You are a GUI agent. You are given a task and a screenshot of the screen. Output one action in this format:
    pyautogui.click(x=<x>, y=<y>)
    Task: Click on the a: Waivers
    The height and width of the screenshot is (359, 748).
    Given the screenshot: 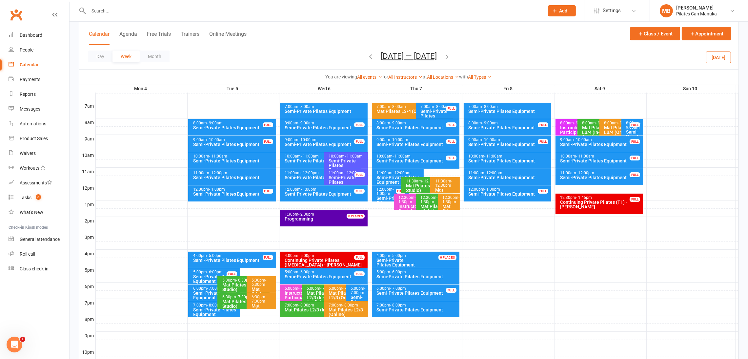 What is the action you would take?
    pyautogui.click(x=39, y=153)
    